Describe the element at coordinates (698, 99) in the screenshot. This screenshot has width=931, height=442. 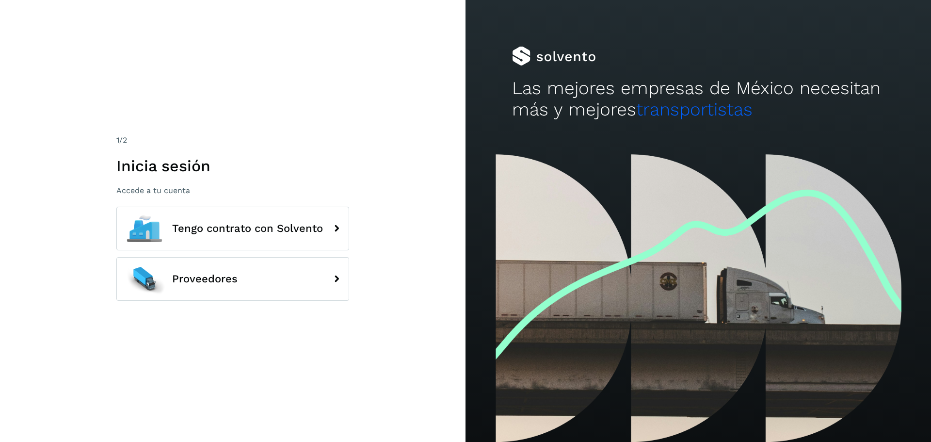
I see `h2: Las mejores empresas de México necesitan más y mejores` at that location.